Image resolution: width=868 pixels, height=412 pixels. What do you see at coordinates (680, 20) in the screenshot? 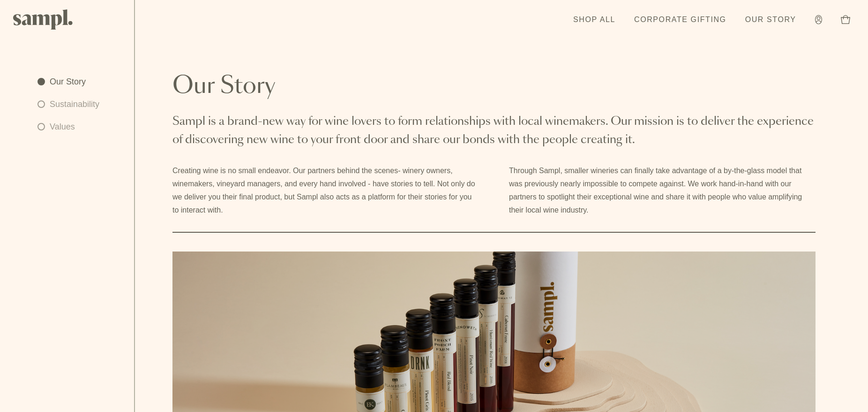
I see `a: Corporate Gifting` at bounding box center [680, 20].